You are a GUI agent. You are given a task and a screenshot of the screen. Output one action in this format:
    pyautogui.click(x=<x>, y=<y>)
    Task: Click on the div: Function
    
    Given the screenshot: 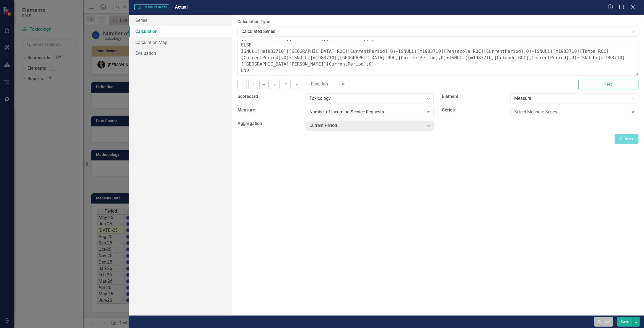 What is the action you would take?
    pyautogui.click(x=325, y=84)
    